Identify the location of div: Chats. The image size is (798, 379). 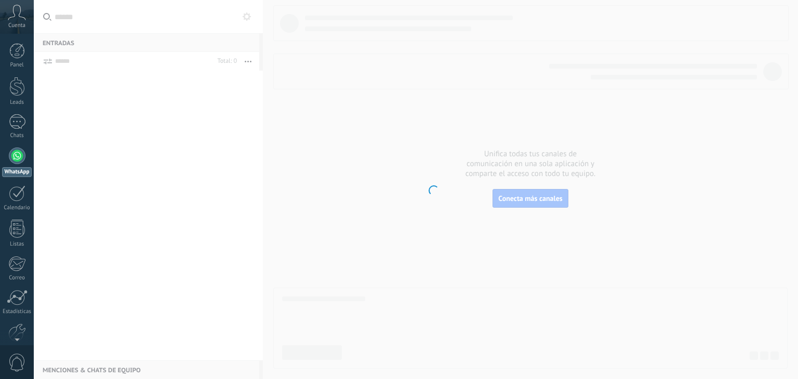
(17, 136).